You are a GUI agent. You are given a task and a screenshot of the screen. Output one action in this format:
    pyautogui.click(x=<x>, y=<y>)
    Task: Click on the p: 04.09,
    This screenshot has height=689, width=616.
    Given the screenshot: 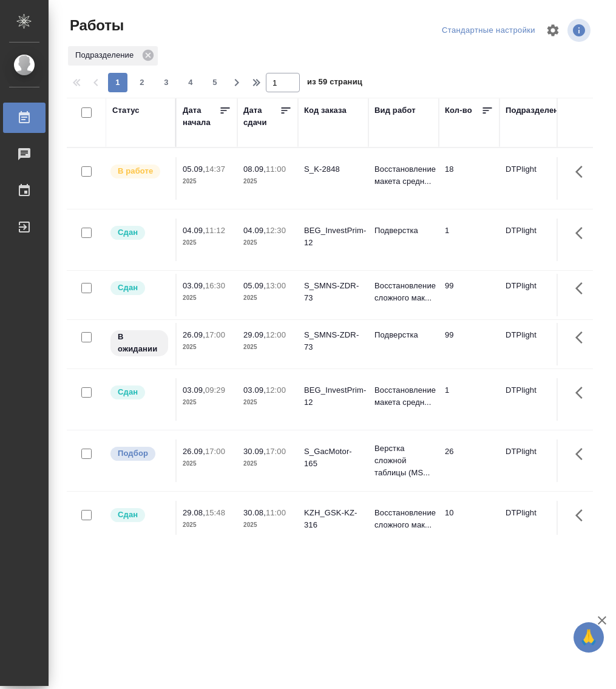 What is the action you would take?
    pyautogui.click(x=194, y=230)
    